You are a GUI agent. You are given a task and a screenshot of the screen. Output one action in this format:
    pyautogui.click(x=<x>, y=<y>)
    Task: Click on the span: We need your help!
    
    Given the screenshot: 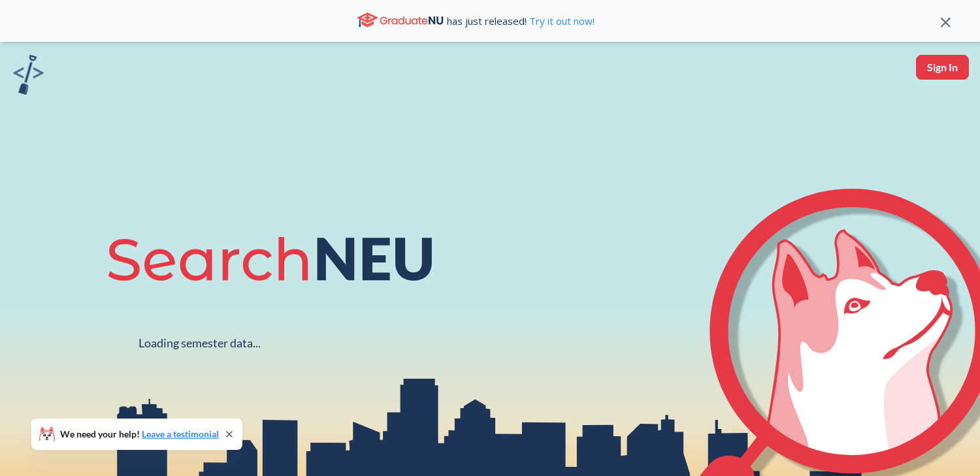 What is the action you would take?
    pyautogui.click(x=139, y=434)
    